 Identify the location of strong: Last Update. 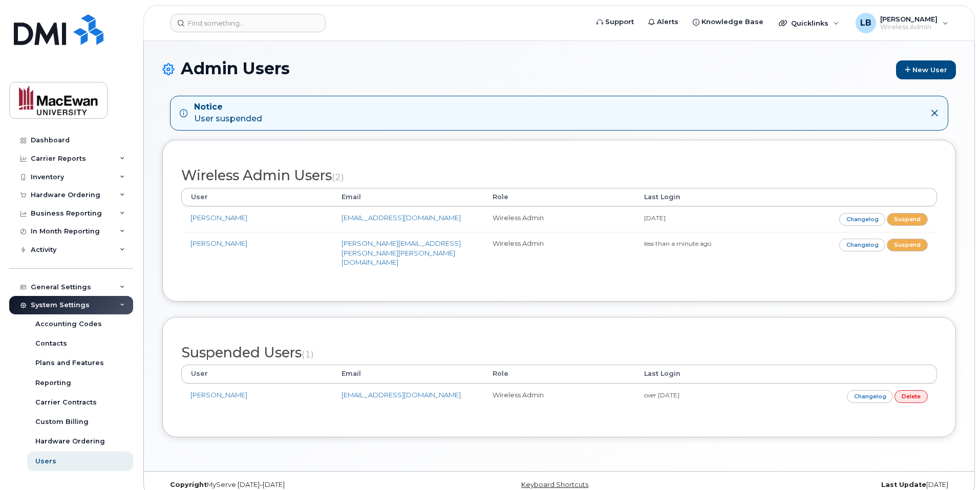
(904, 484).